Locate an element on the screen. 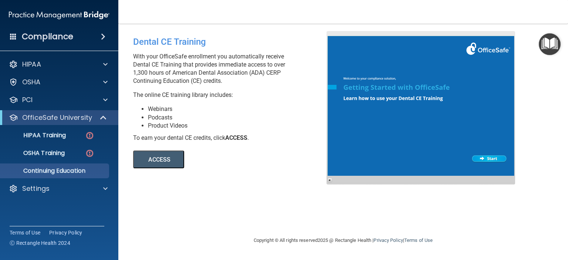 Image resolution: width=568 pixels, height=260 pixels. div: Copyright © All rights reserved 2025 @ Rectangle Health | | is located at coordinates (343, 240).